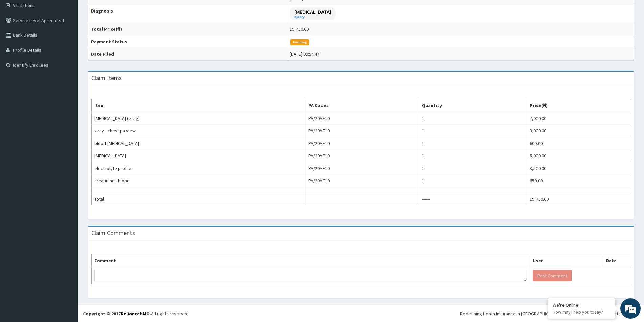 The image size is (644, 322). I want to click on td: 600.00, so click(578, 143).